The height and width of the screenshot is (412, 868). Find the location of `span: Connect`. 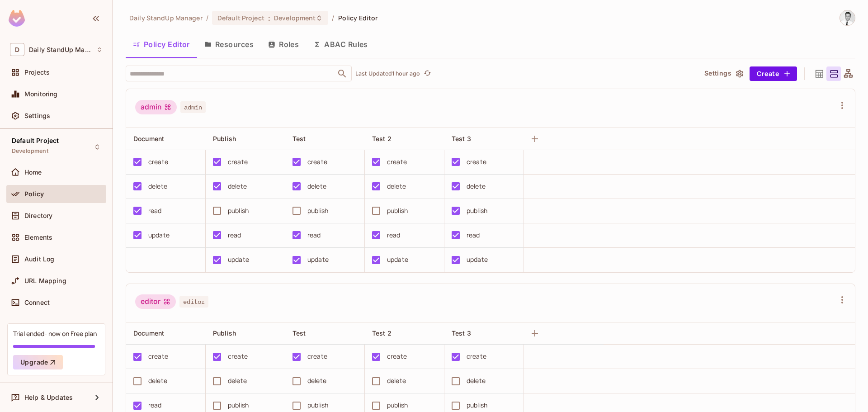

span: Connect is located at coordinates (37, 303).